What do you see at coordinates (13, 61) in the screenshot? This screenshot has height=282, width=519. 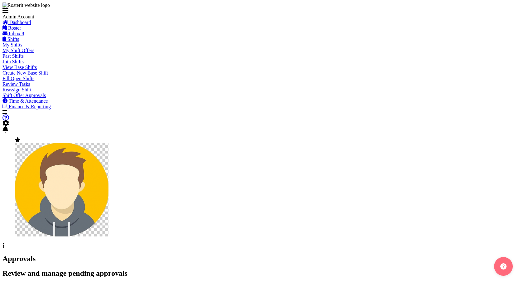 I see `a: Join Shifts` at bounding box center [13, 61].